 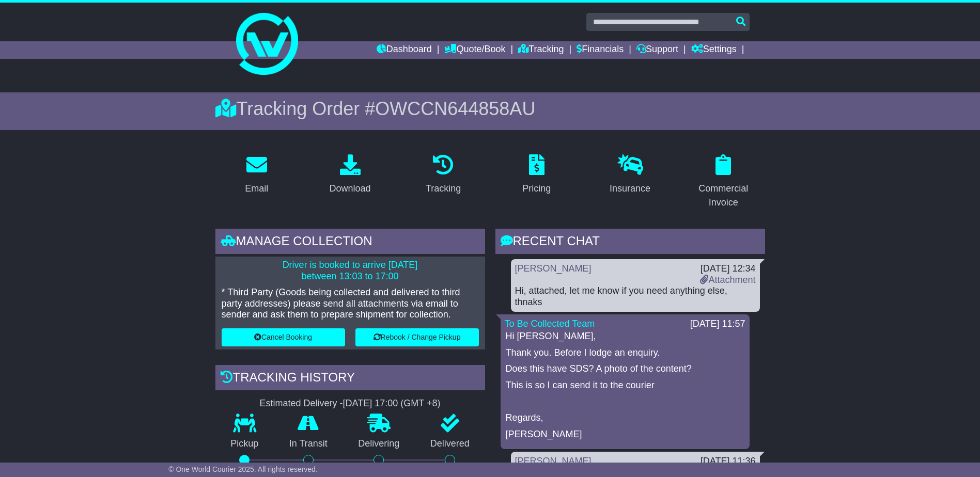 What do you see at coordinates (600, 50) in the screenshot?
I see `a: Financials` at bounding box center [600, 50].